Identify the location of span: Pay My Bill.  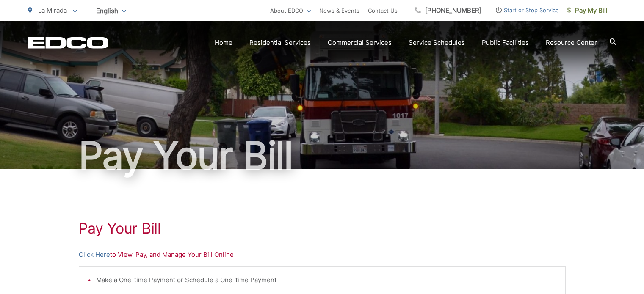
(587, 11).